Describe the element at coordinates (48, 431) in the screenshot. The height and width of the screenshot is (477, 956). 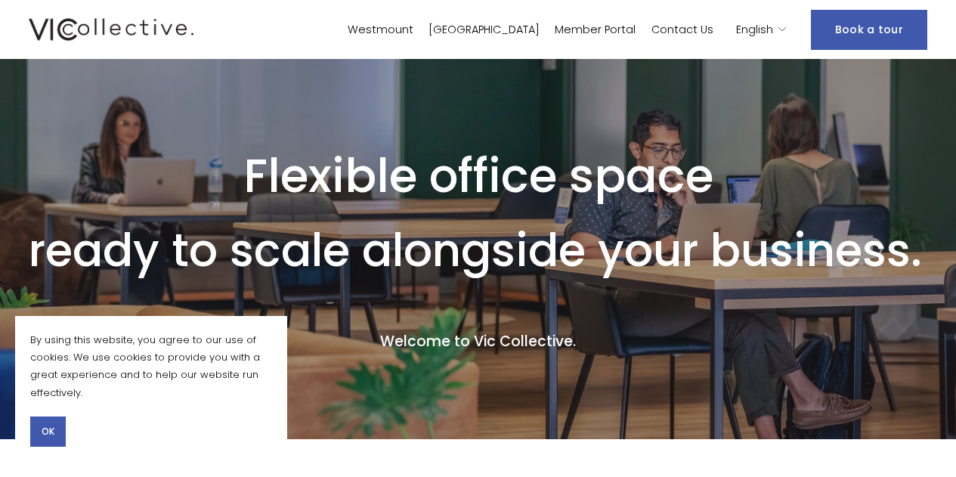
I see `button: OK` at that location.